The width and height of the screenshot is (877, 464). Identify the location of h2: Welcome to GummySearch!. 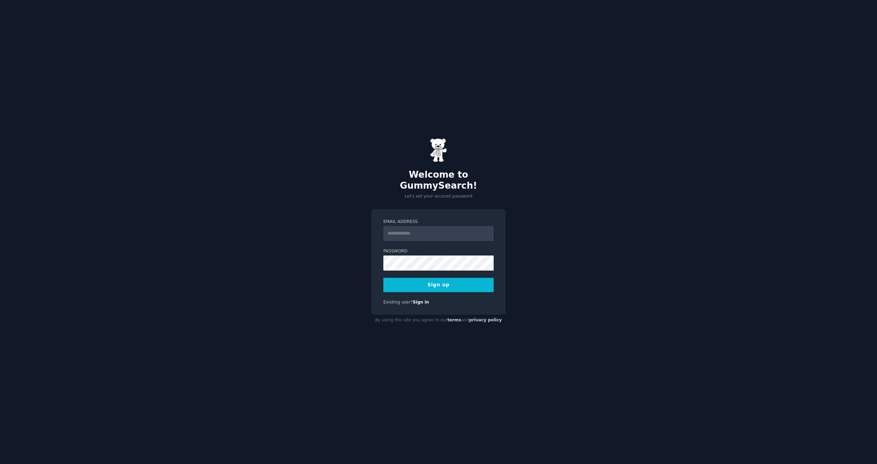
(439, 180).